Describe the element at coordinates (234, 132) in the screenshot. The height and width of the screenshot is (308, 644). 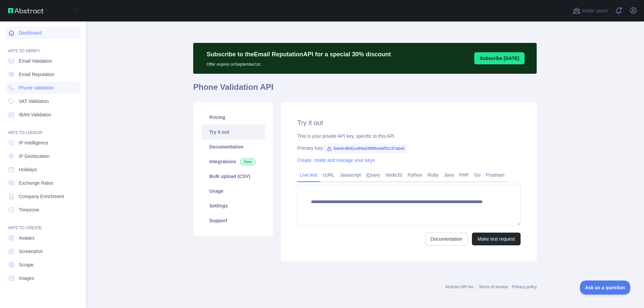
I see `a: Try it out` at that location.